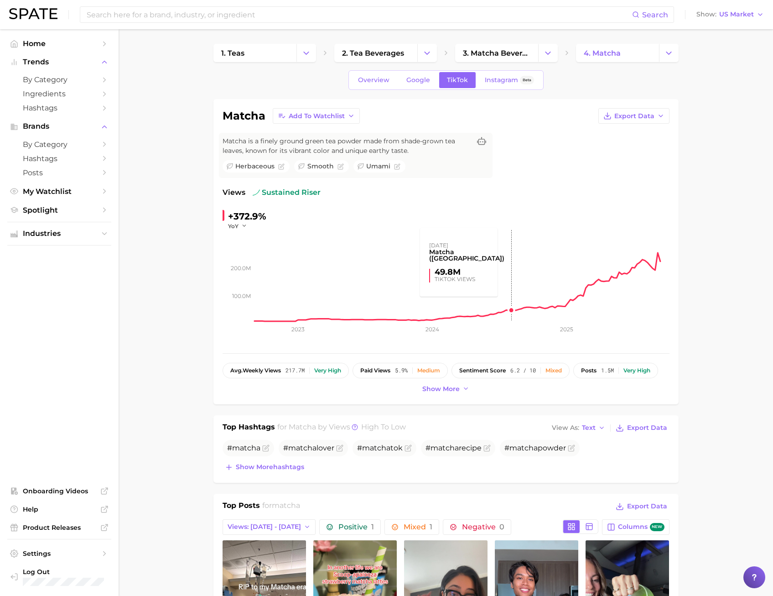 The image size is (773, 596). What do you see at coordinates (356, 527) in the screenshot?
I see `span: Positive` at bounding box center [356, 527].